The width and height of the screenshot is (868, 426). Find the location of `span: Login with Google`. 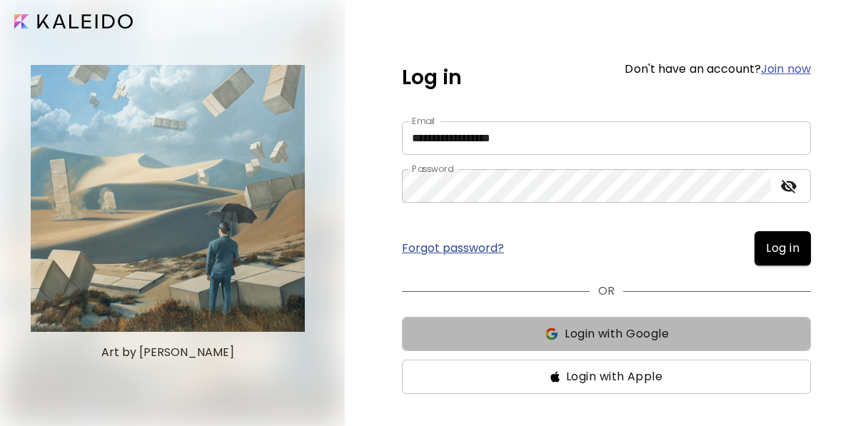

span: Login with Google is located at coordinates (617, 334).